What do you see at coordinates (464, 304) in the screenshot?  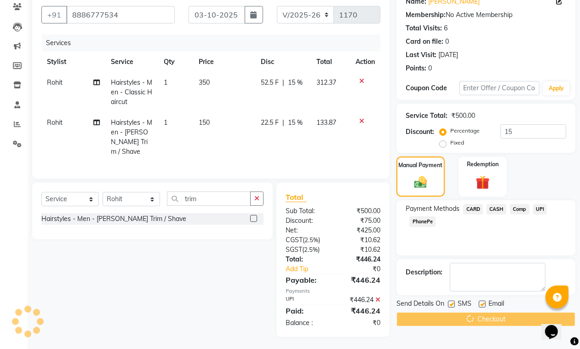 I see `span: SMS` at bounding box center [464, 304].